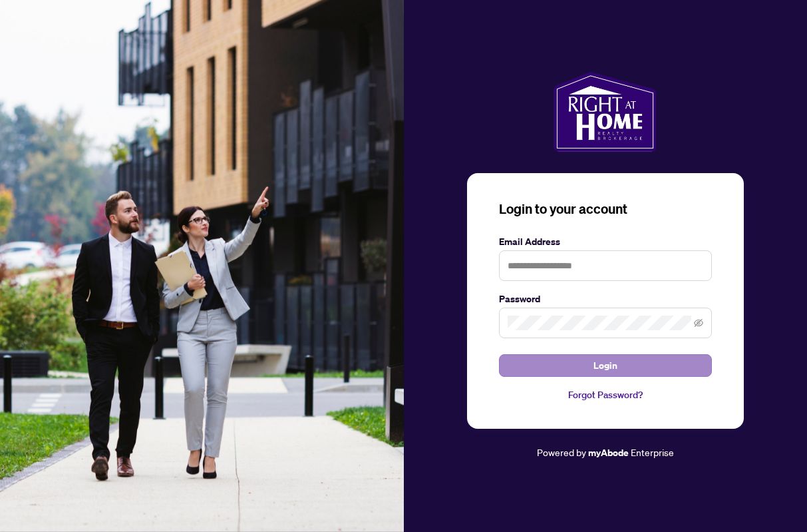  I want to click on h3: Login to your account, so click(606, 209).